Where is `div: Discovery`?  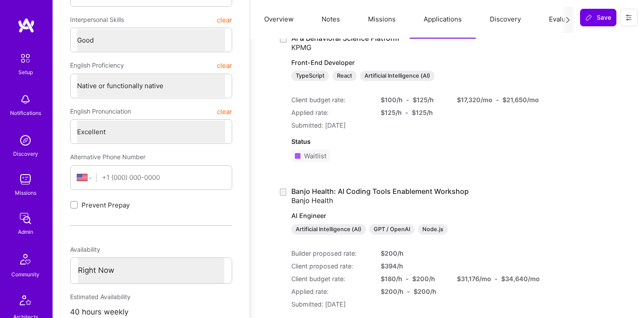
div: Discovery is located at coordinates (25, 154).